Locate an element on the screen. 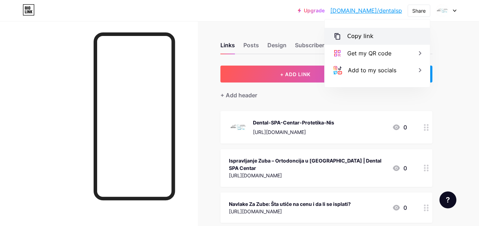  img: Dental-SPA-Centar-Protetika-Nis is located at coordinates (238, 128).